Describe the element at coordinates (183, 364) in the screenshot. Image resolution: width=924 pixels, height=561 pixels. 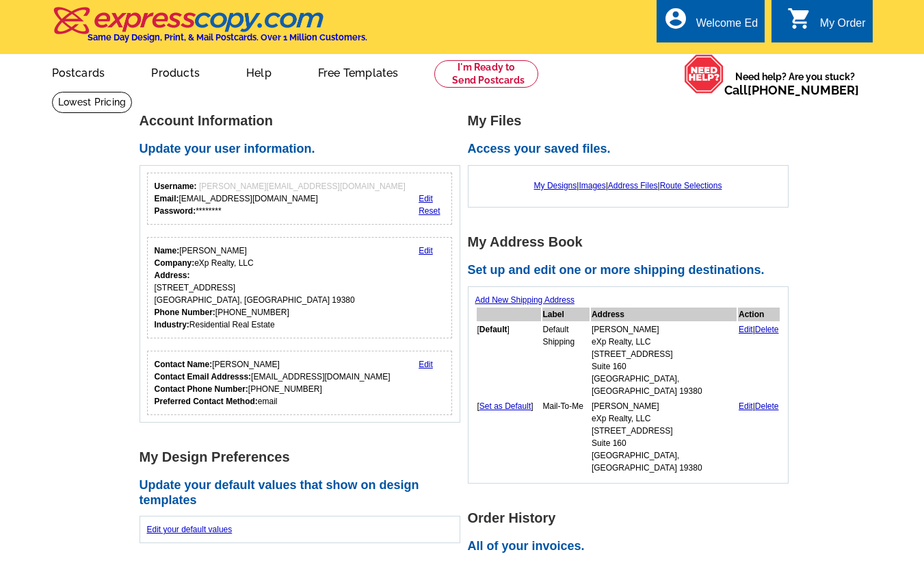
I see `strong: Contact Name:` at that location.